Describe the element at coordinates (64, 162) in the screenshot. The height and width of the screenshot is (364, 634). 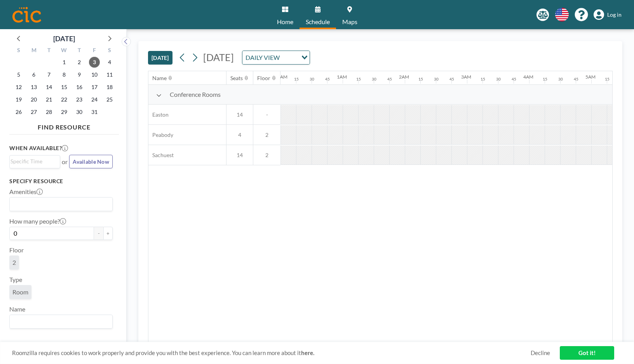
I see `span: or` at that location.